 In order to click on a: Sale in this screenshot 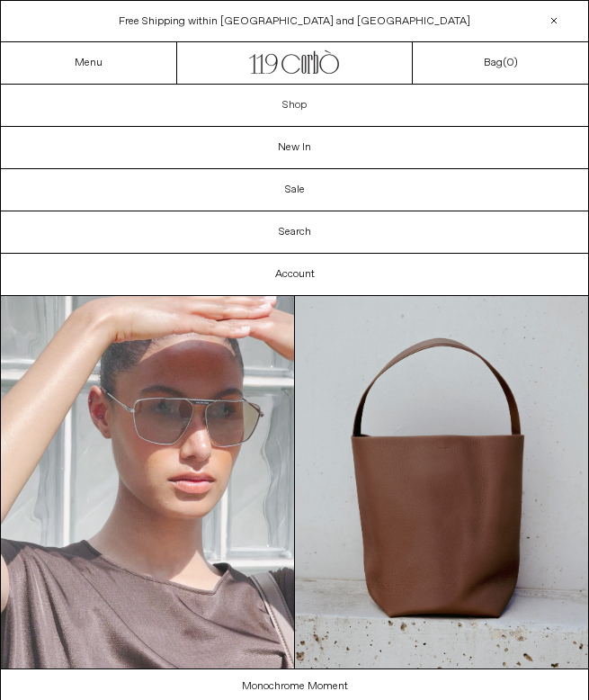, I will do `click(294, 190)`.